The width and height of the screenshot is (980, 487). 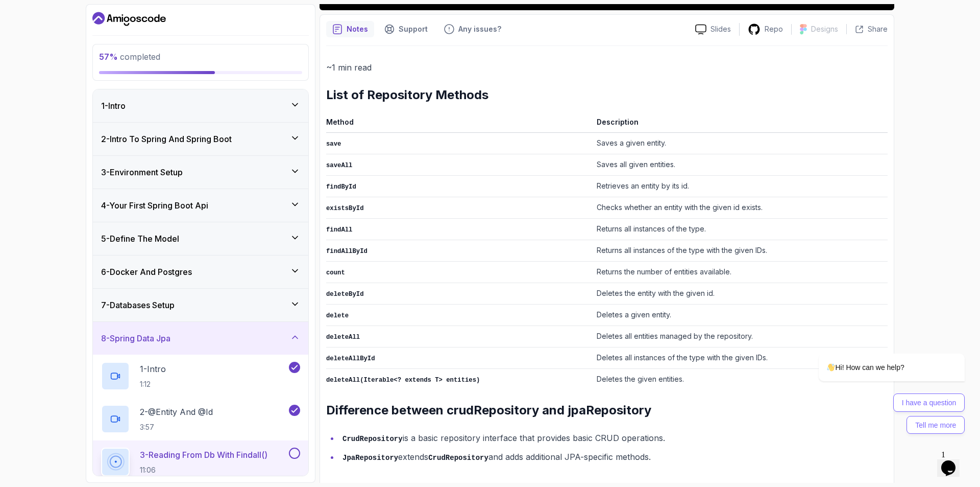 I want to click on p: 1:12, so click(x=153, y=384).